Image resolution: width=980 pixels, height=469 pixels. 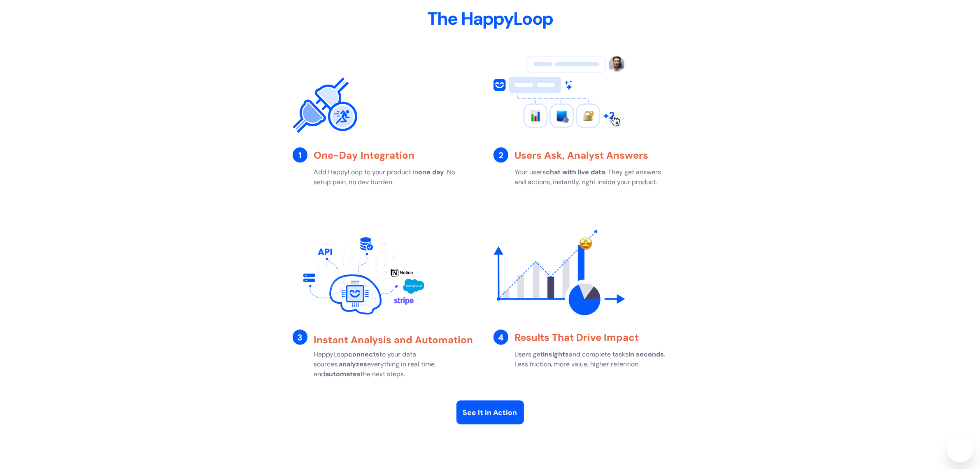 What do you see at coordinates (359, 276) in the screenshot?
I see `img: Illustration of a human brain with AI elements, symbolizing the intelligence of HappyLoop AI.` at bounding box center [359, 276].